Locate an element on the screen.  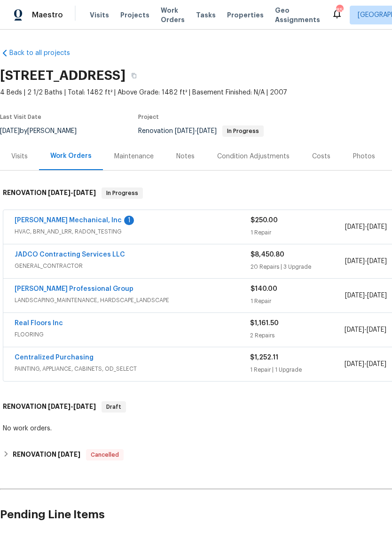
span: Properties is located at coordinates (245, 15).